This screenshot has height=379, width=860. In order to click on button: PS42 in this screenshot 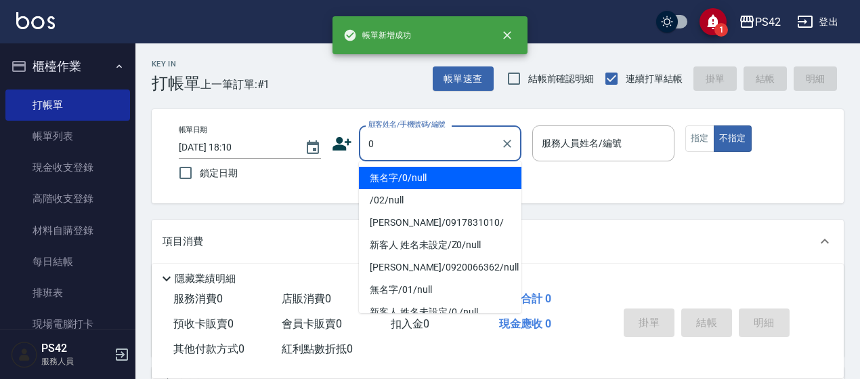, I will do `click(760, 22)`.